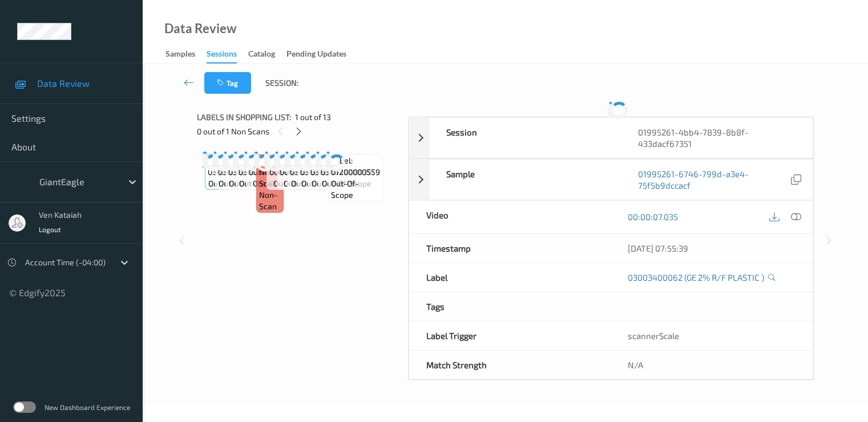  I want to click on span: Label: 01200000559, so click(355, 166).